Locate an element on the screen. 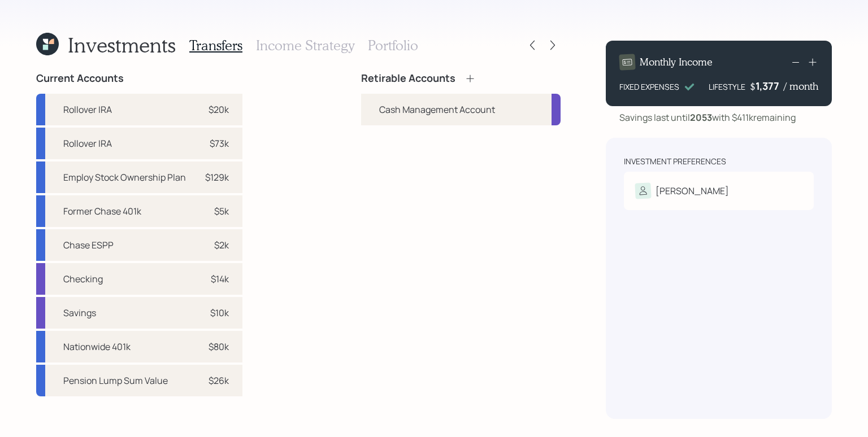  h3: Portfolio is located at coordinates (393, 45).